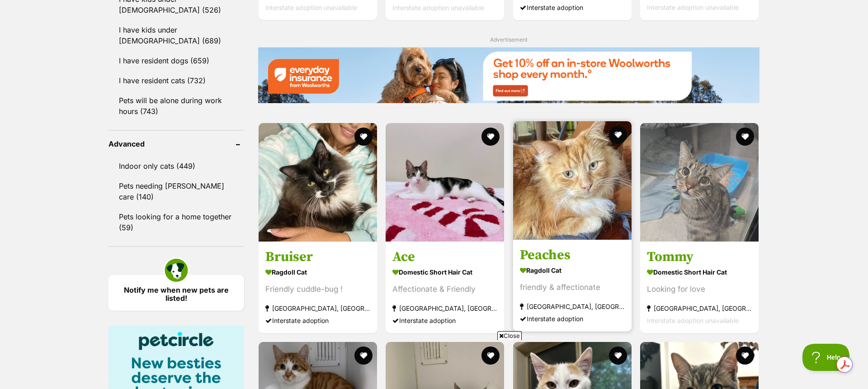  I want to click on a: Everyday Insurance promotional banner, so click(509, 75).